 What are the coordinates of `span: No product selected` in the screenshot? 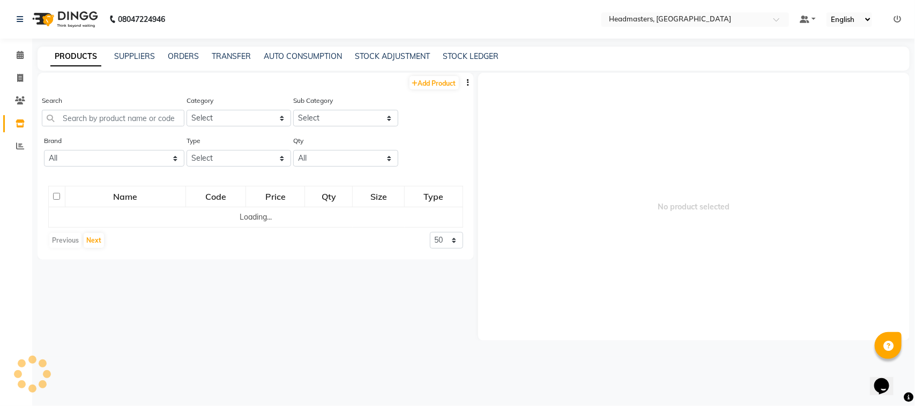 It's located at (694, 207).